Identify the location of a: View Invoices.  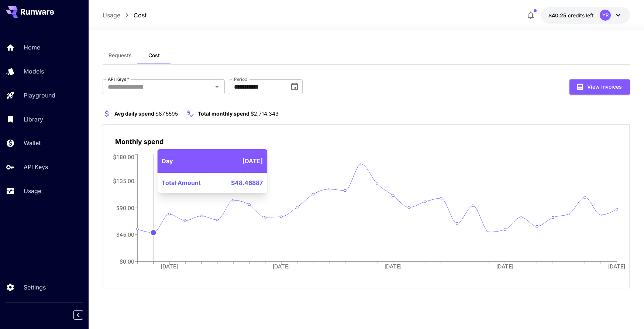
(599, 86).